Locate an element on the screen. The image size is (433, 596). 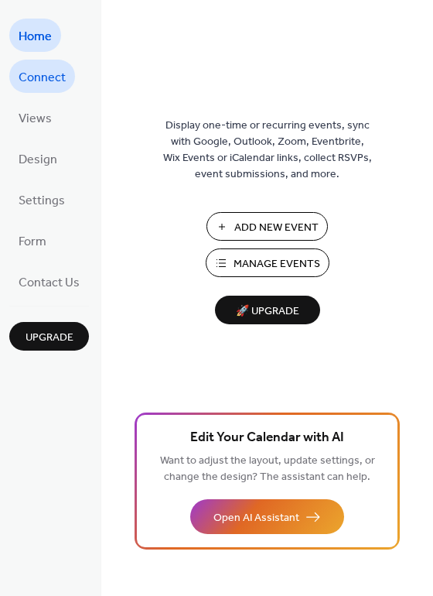
a: Settings is located at coordinates (42, 199).